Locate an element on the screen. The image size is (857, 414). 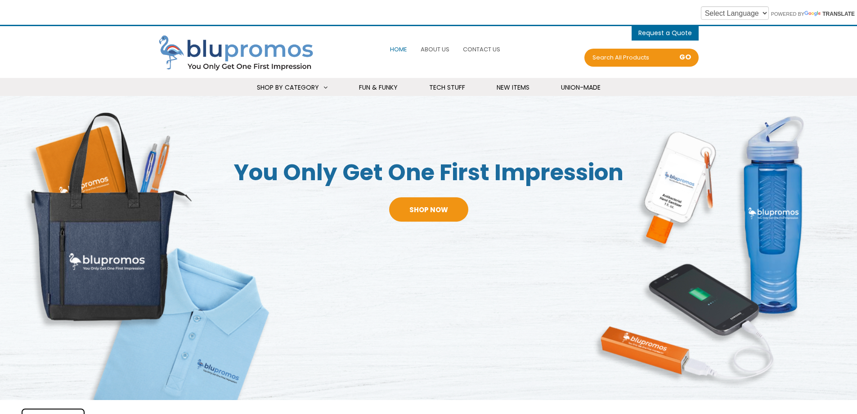
select: Language Translate Widget is located at coordinates (735, 13).